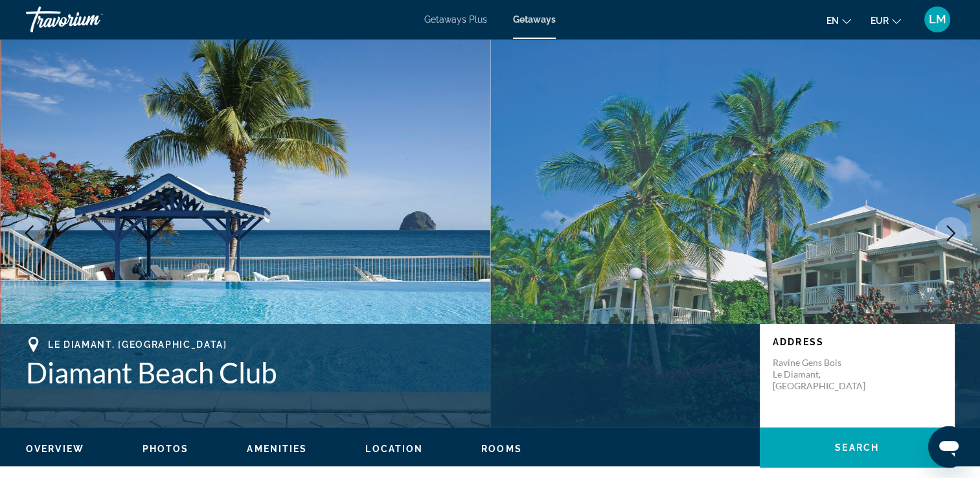 The width and height of the screenshot is (980, 478). What do you see at coordinates (501, 449) in the screenshot?
I see `span: Rooms` at bounding box center [501, 449].